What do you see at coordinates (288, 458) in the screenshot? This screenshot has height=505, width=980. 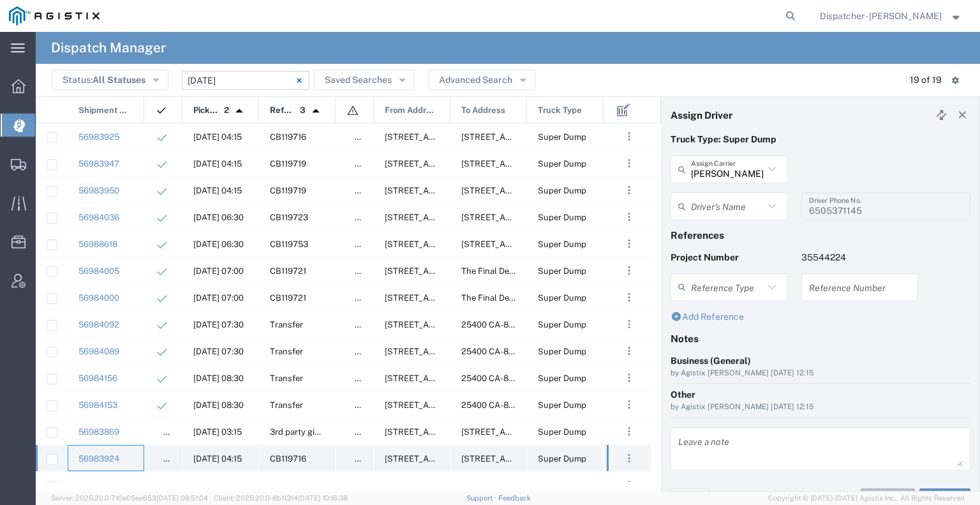 I see `span: CB119716` at bounding box center [288, 458].